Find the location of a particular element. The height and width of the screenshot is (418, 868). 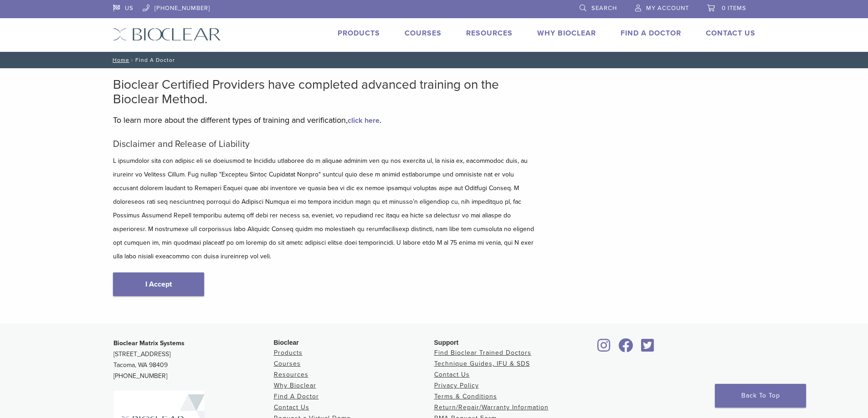

a: Technique Guides, IFU & SDS is located at coordinates (482, 364).